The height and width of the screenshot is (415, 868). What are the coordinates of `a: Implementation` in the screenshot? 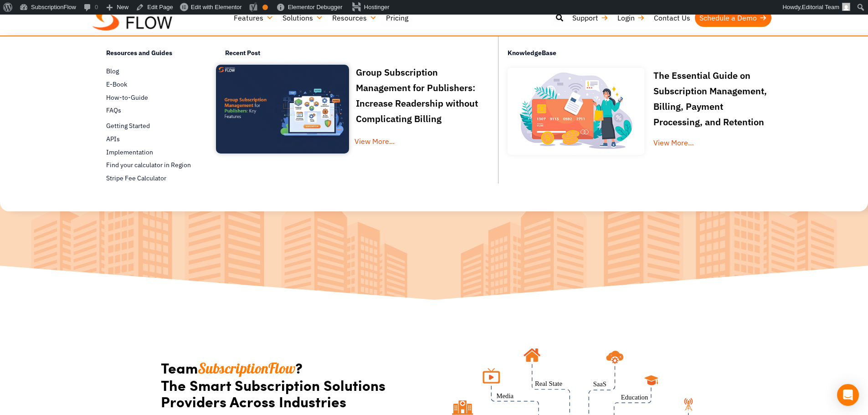 It's located at (150, 152).